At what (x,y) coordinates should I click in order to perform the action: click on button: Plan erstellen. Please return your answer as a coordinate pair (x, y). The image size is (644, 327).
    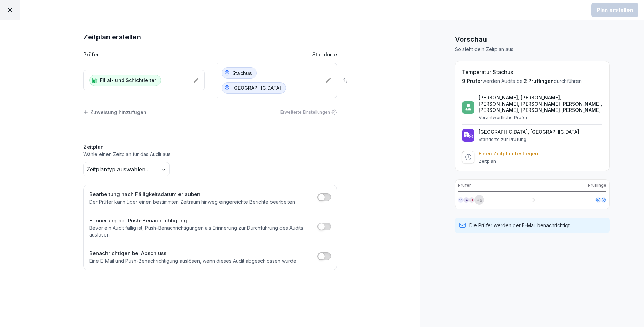
    Looking at the image, I should click on (615, 10).